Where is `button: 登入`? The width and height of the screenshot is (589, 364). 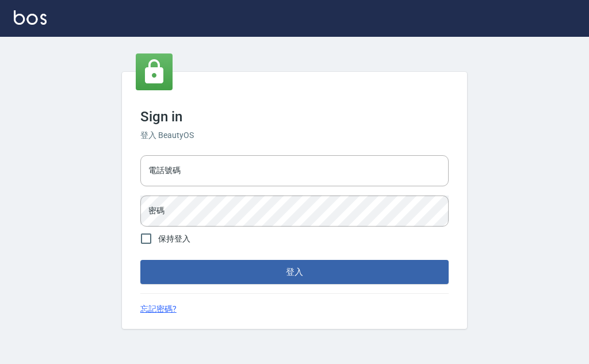
button: 登入 is located at coordinates (294, 272).